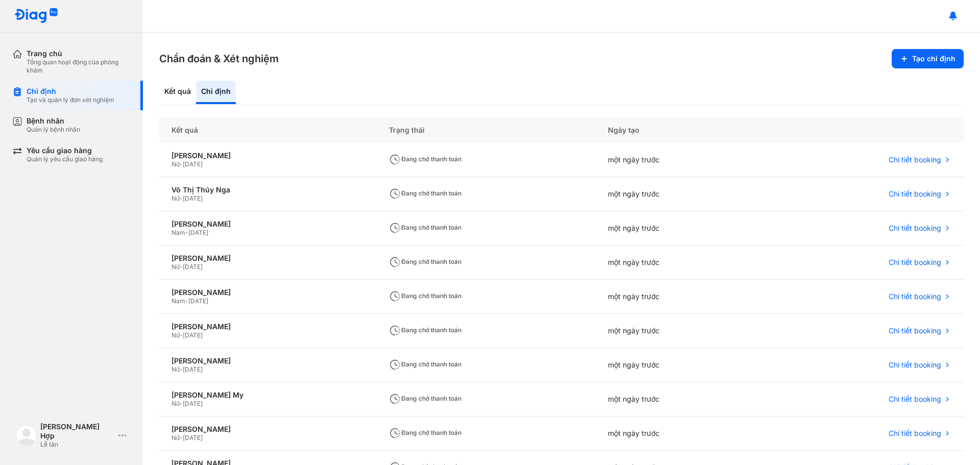  Describe the element at coordinates (927, 59) in the screenshot. I see `button: Tạo chỉ định` at that location.